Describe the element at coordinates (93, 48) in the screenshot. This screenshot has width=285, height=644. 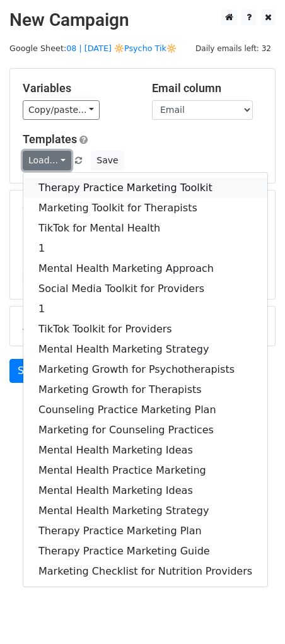
I see `small: Google Sheet:` at that location.